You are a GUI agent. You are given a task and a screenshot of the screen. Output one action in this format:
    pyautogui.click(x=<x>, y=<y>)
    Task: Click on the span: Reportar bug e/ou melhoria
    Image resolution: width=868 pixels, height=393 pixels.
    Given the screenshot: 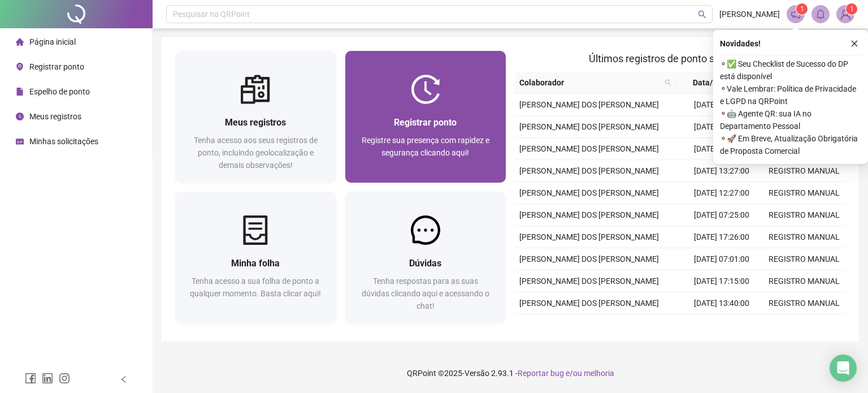 What is the action you would take?
    pyautogui.click(x=566, y=373)
    